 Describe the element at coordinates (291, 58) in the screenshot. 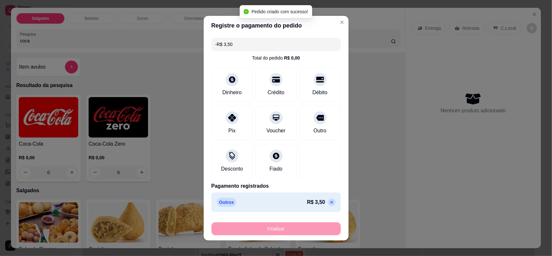

I see `div: R$ 0,00` at that location.